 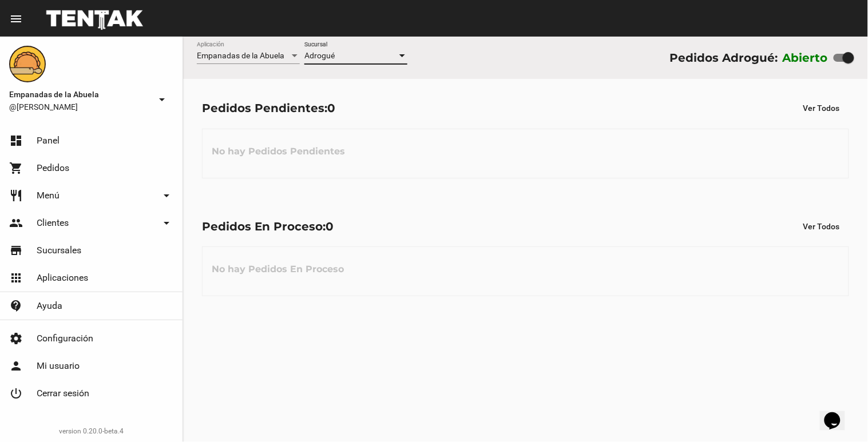 I want to click on div: Pedidos En Proceso:, so click(x=268, y=226).